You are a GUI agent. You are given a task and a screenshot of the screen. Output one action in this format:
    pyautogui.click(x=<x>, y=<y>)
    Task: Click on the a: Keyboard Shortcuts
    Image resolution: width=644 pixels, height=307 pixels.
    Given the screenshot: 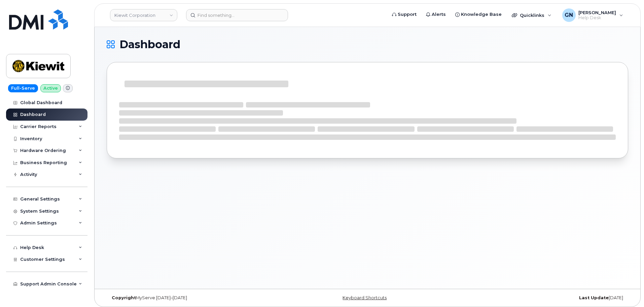 What is the action you would take?
    pyautogui.click(x=365, y=297)
    